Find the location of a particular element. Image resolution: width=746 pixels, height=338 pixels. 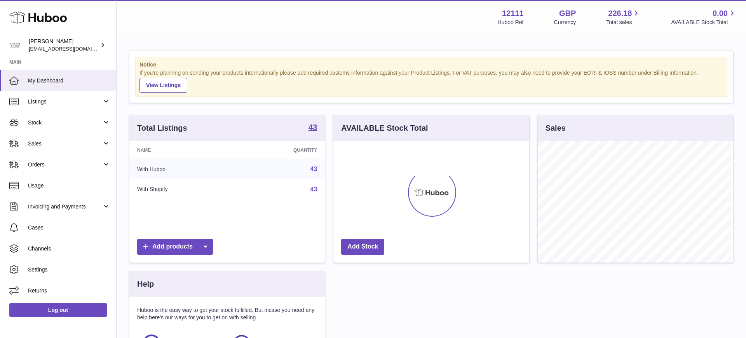

a: Add products is located at coordinates (175, 246).